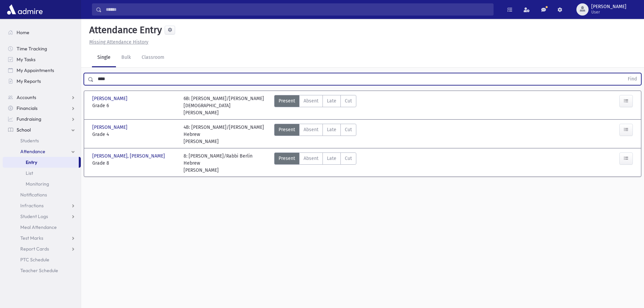  Describe the element at coordinates (41, 108) in the screenshot. I see `a: Financials` at that location.